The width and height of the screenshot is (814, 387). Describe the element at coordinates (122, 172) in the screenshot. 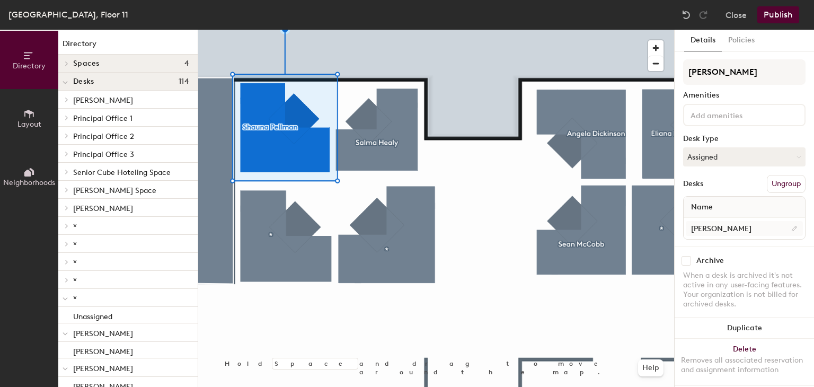

I see `span: Senior Cube Hoteling Space` at that location.